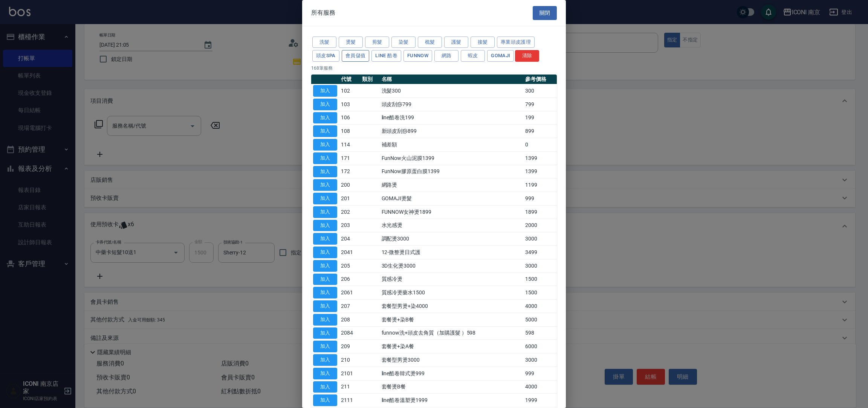 This screenshot has width=868, height=408. I want to click on td: 598, so click(540, 333).